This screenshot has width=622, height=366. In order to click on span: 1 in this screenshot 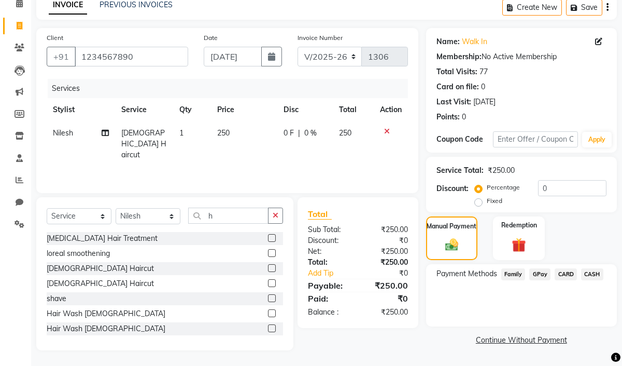, I will do `click(181, 133)`.